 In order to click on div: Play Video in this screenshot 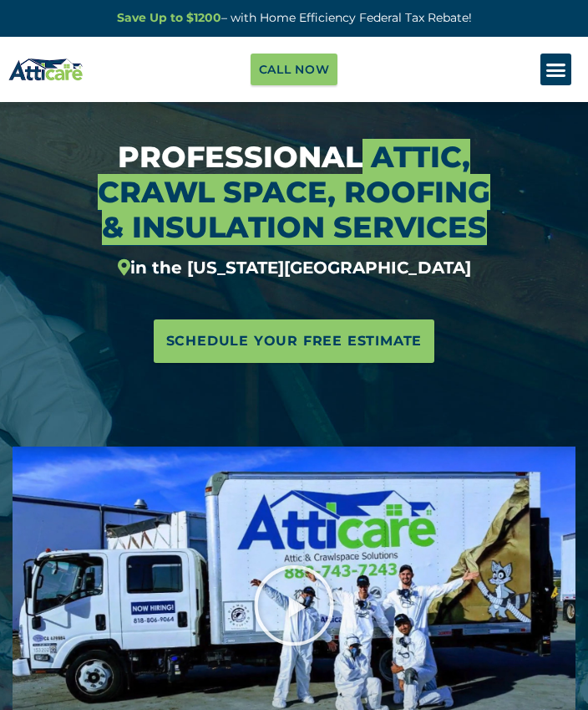, I will do `click(294, 605)`.